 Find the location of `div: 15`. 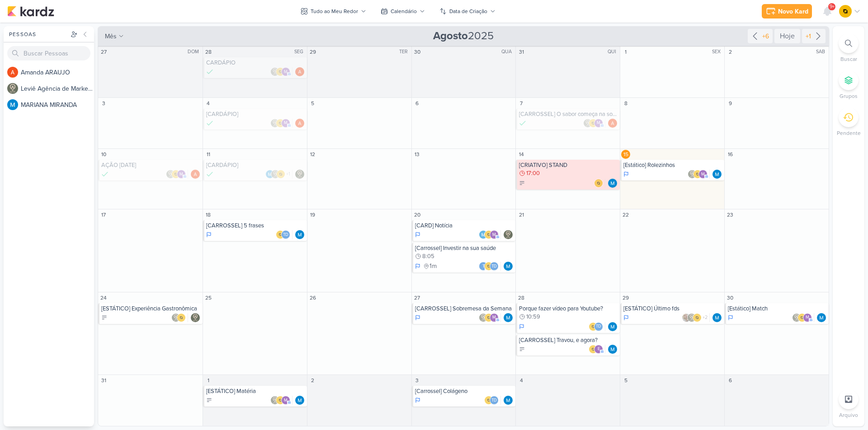

div: 15 is located at coordinates (626, 155).